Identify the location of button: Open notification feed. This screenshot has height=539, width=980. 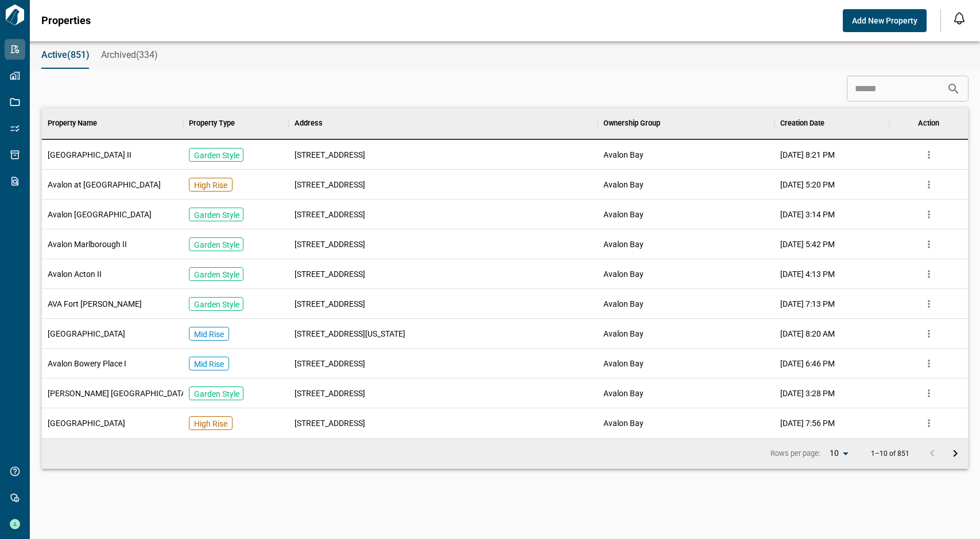
(959, 18).